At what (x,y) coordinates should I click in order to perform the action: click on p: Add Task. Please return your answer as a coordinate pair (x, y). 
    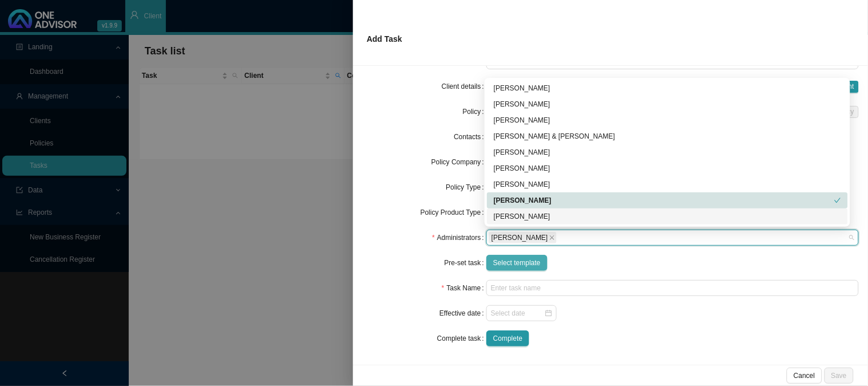
    Looking at the image, I should click on (384, 39).